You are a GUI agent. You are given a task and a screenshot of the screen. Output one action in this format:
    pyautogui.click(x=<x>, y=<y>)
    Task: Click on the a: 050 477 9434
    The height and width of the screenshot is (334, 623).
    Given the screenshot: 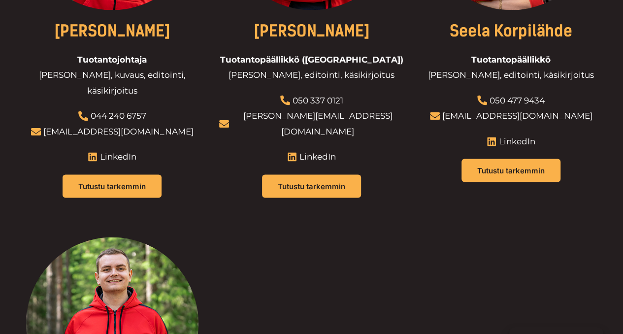 What is the action you would take?
    pyautogui.click(x=517, y=101)
    